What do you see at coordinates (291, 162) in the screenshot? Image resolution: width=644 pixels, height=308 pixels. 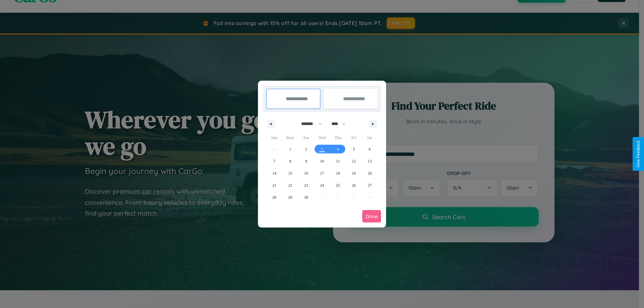 I see `span: 8` at bounding box center [291, 162].